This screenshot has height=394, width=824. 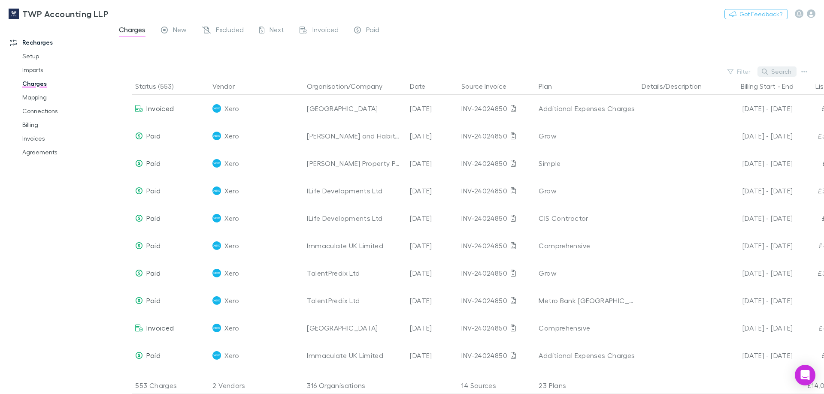 What do you see at coordinates (65, 111) in the screenshot?
I see `a: Connections` at bounding box center [65, 111].